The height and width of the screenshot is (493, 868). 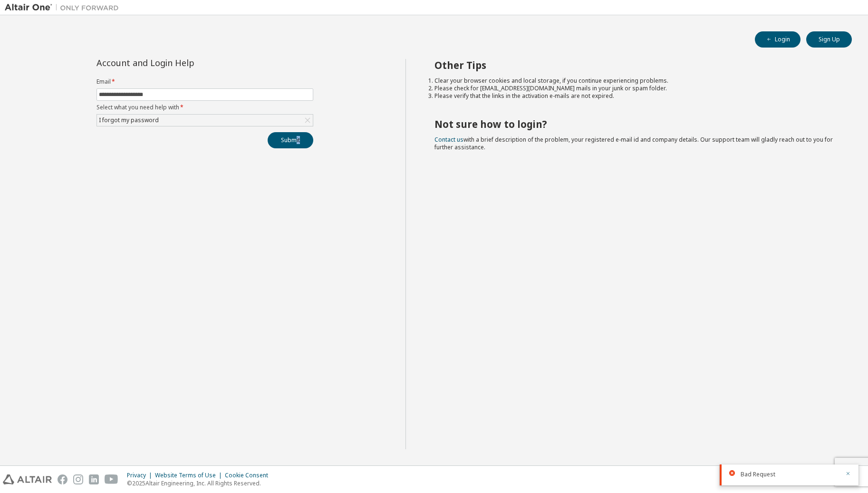 What do you see at coordinates (78, 479) in the screenshot?
I see `img: instagram.svg` at bounding box center [78, 479].